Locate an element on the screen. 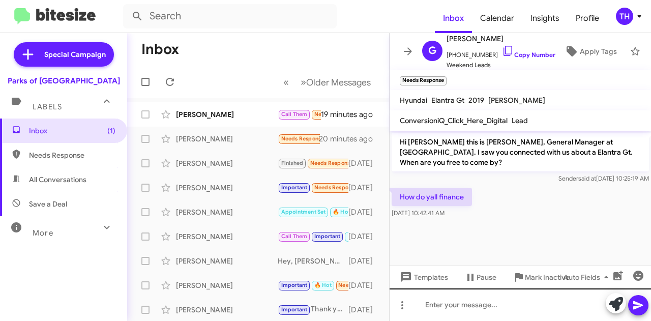  div: 20 minutes ago is located at coordinates (350, 139).